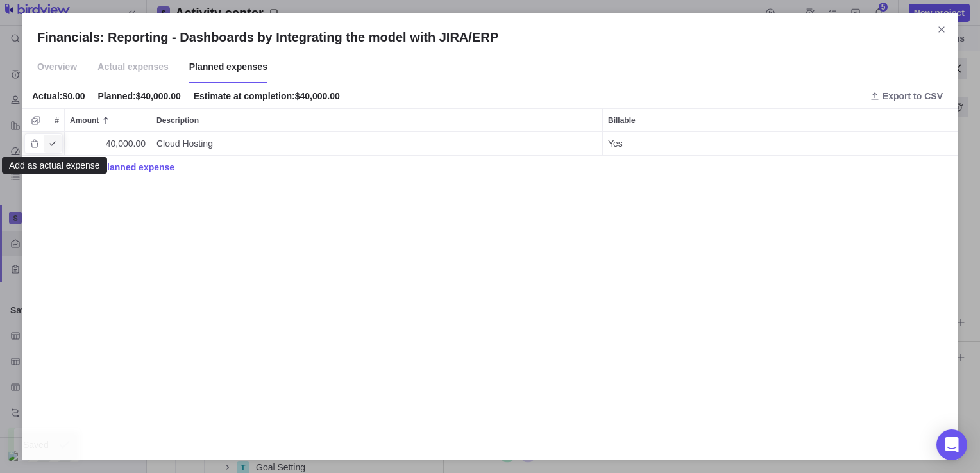  Describe the element at coordinates (55, 165) in the screenshot. I see `div: Add as actual expense` at that location.